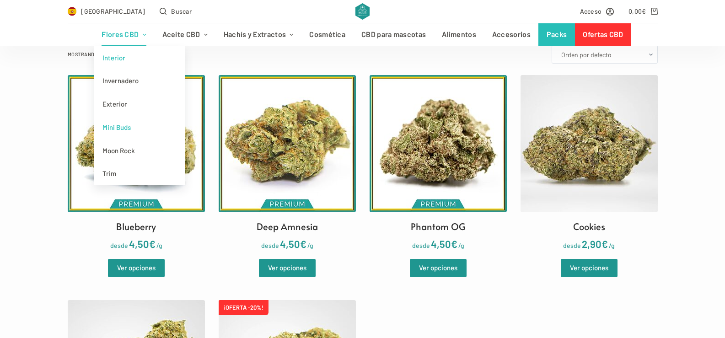  I want to click on a: Mini Buds, so click(140, 127).